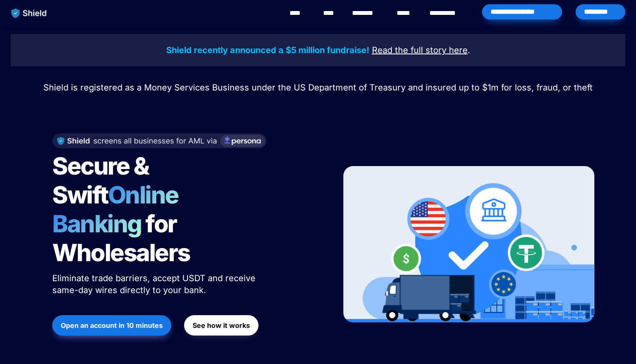  What do you see at coordinates (318, 87) in the screenshot?
I see `span: Shield is registered as a Money Services Business under the US Department of Treasury and insured...` at bounding box center [318, 87].